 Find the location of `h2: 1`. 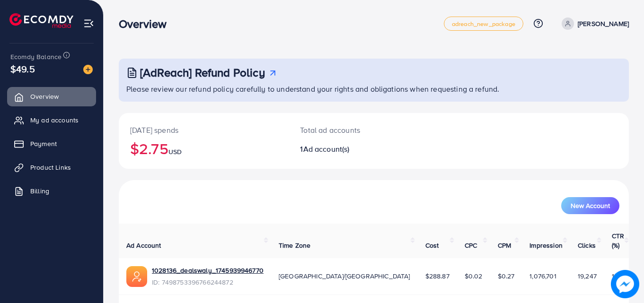

h2: 1 is located at coordinates (353, 149).